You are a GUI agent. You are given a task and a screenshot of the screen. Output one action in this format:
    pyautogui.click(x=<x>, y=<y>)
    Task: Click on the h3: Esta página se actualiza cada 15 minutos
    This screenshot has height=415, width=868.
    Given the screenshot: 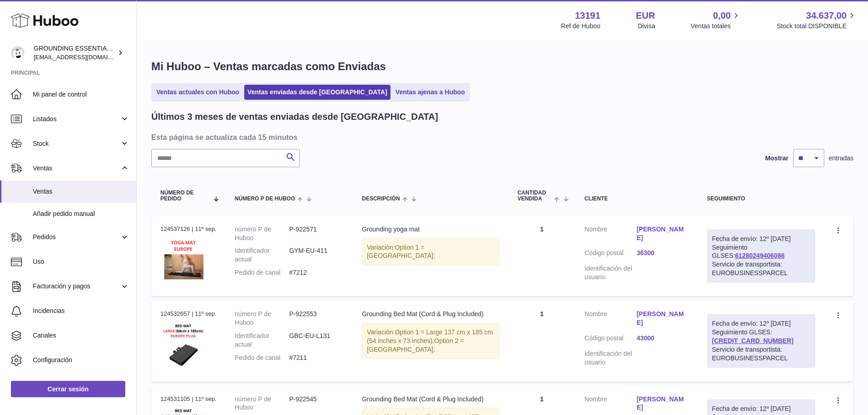 What is the action you would take?
    pyautogui.click(x=501, y=137)
    